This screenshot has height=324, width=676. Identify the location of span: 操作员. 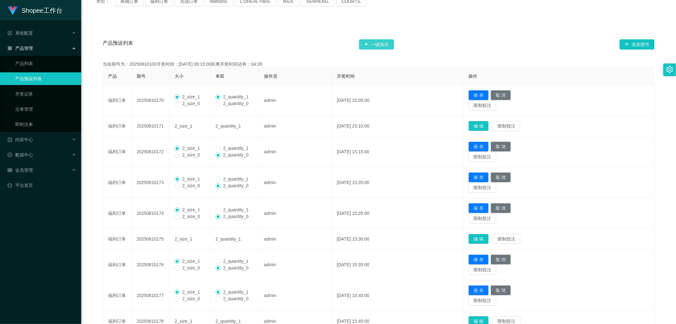
(271, 76).